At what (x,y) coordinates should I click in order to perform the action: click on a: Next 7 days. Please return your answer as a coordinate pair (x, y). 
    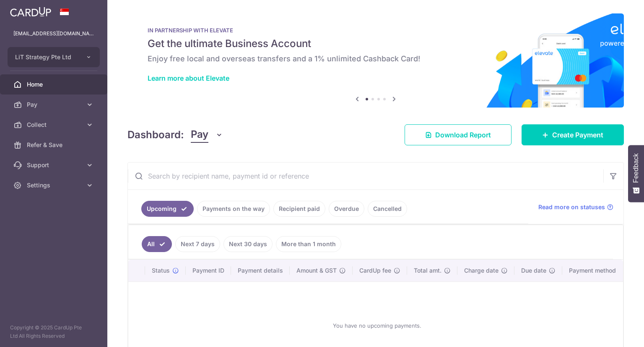
    Looking at the image, I should click on (197, 244).